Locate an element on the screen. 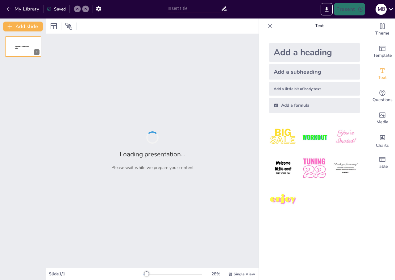 The width and height of the screenshot is (395, 280). div: Add a heading is located at coordinates (315, 52).